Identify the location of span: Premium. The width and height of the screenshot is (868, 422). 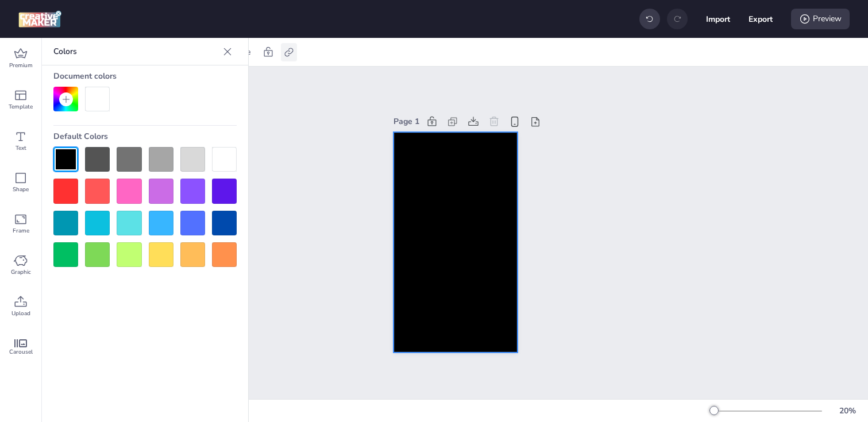
(21, 65).